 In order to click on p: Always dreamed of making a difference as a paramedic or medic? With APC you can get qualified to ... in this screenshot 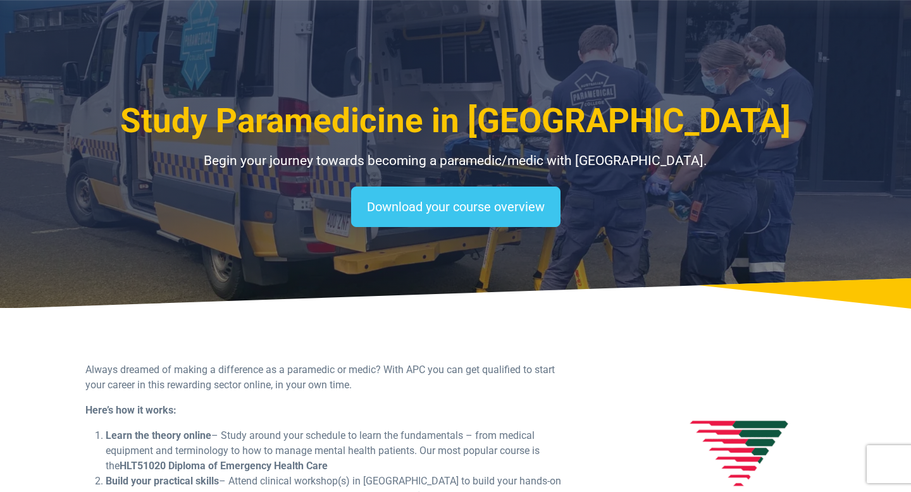, I will do `click(329, 378)`.